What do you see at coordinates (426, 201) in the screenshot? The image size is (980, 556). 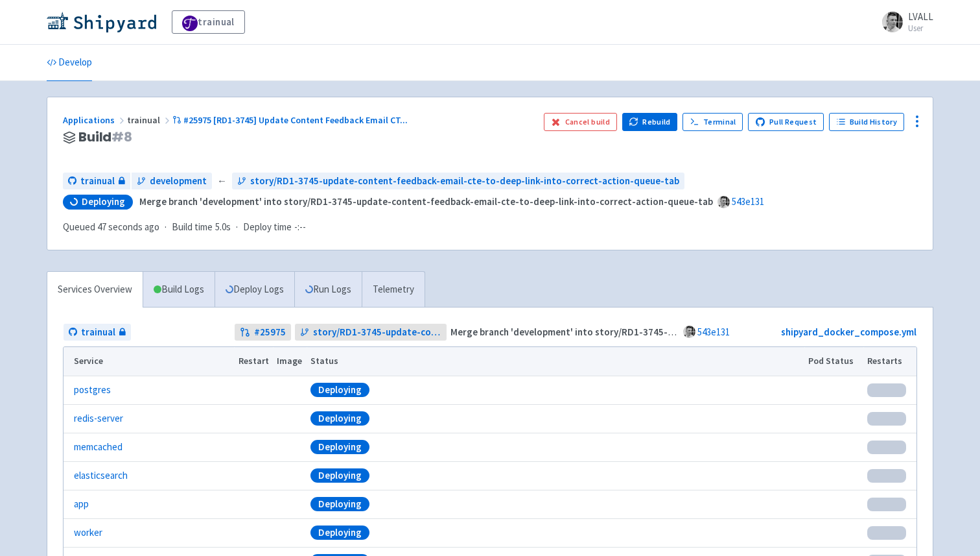 I see `strong: Merge branch 'development' into story/RD1-3745-update-content-feedback-email-cte-to-deep-link-int...` at bounding box center [426, 201].